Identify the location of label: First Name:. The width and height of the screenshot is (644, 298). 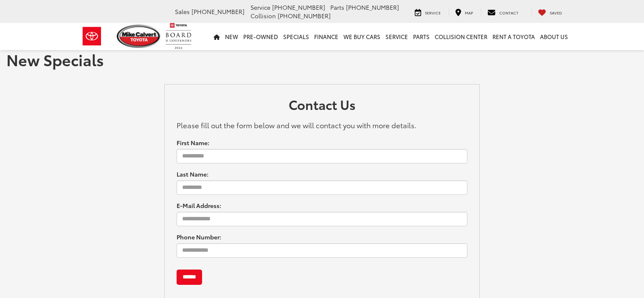
(193, 142).